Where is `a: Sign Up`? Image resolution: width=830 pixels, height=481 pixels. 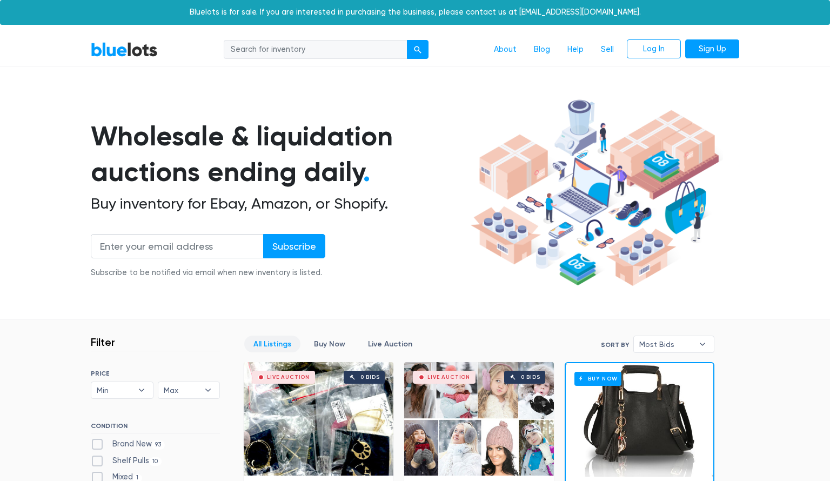 a: Sign Up is located at coordinates (712, 49).